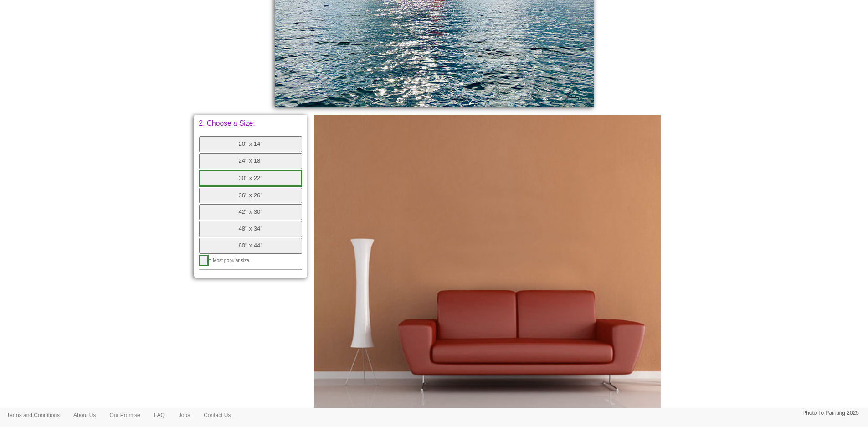 Image resolution: width=868 pixels, height=427 pixels. What do you see at coordinates (831, 413) in the screenshot?
I see `p: Photo To Painting 2025` at bounding box center [831, 413].